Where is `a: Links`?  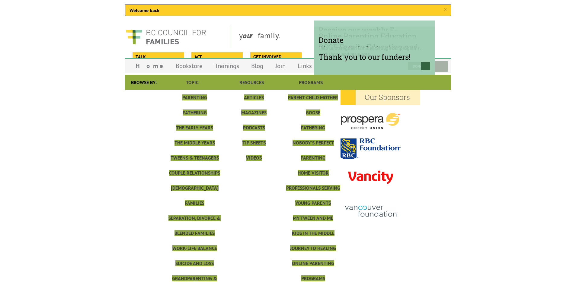 a: Links is located at coordinates (304, 66).